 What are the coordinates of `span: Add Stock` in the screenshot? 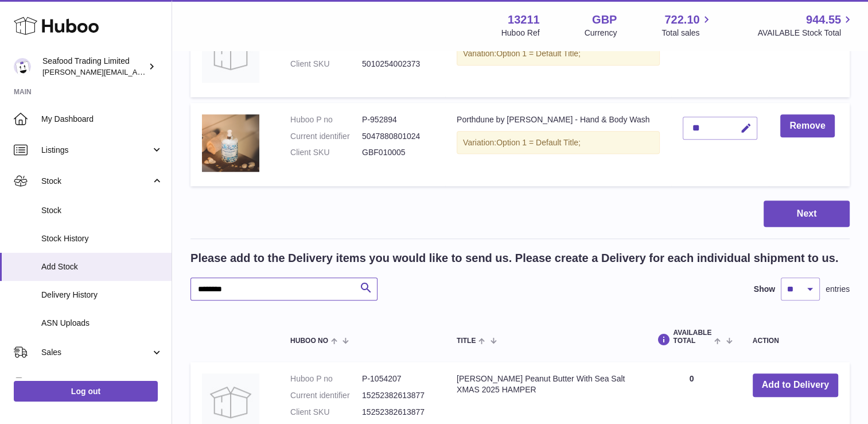 It's located at (102, 266).